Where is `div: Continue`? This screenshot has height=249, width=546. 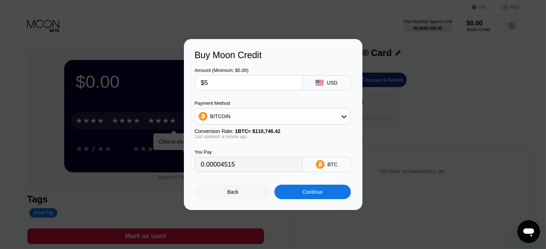
div: Continue is located at coordinates (313, 192).